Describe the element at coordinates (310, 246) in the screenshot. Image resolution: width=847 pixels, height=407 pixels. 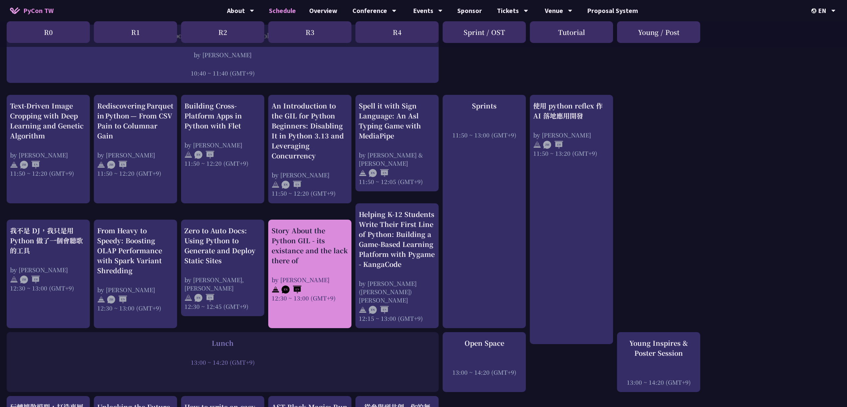
I see `div: Story About the Python GIL - its existance and the lack there of` at that location.